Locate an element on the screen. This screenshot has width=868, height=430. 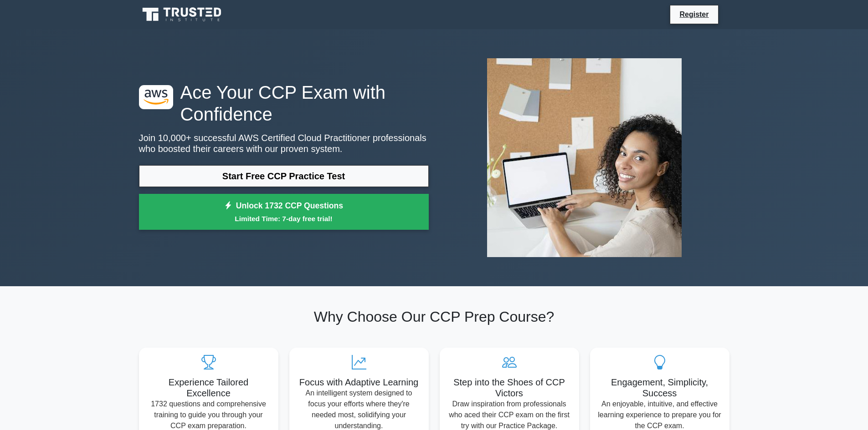
h5: Engagement, Simplicity, Success is located at coordinates (660, 388).